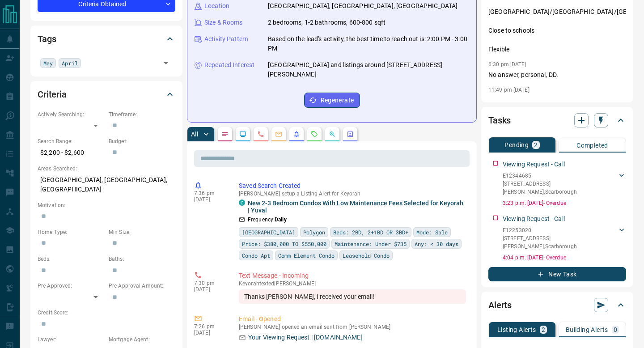 The height and width of the screenshot is (348, 644). I want to click on p: Completed, so click(592, 145).